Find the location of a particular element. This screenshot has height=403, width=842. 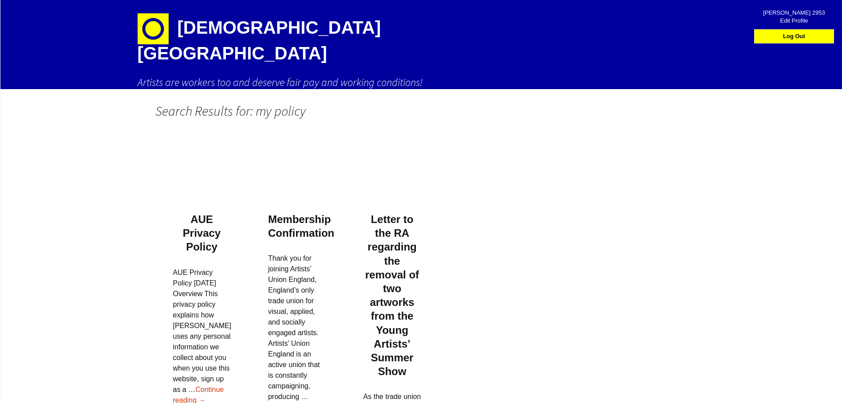

a: Log Out is located at coordinates (794, 36).